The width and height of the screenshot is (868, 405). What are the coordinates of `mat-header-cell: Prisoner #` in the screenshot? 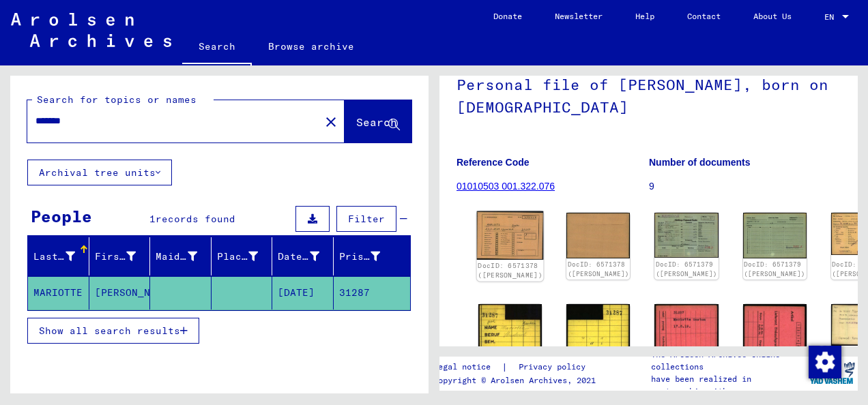 It's located at (372, 257).